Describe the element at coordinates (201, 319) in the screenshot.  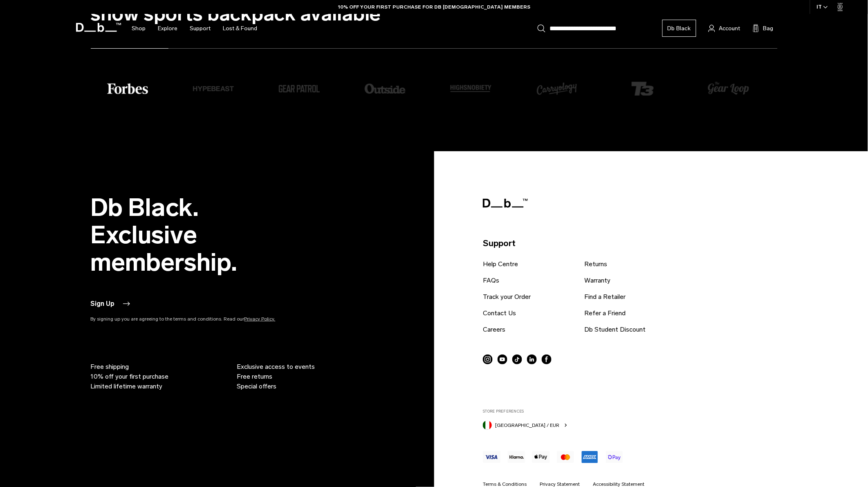
I see `p: By signing up you are agreeing to the terms and conditions. Read our` at that location.